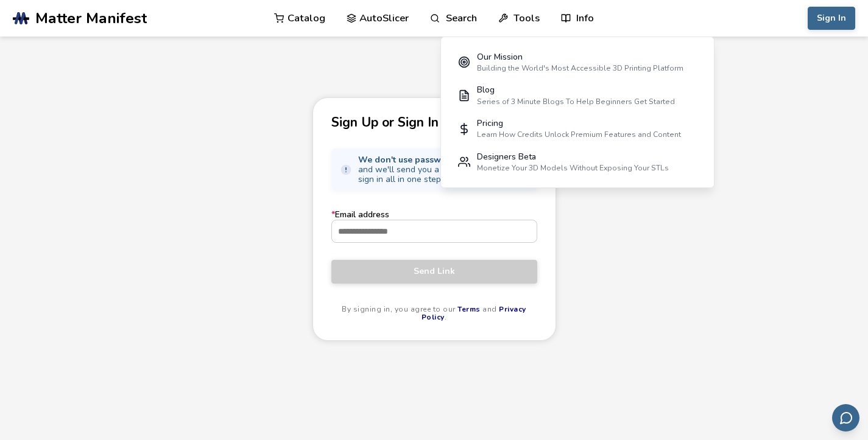  I want to click on div: Blog, so click(576, 90).